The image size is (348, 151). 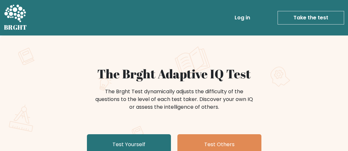 What do you see at coordinates (310, 18) in the screenshot?
I see `a: Take the test` at bounding box center [310, 18].